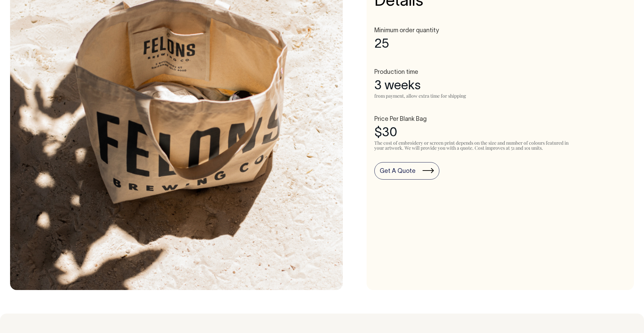  I want to click on h3: Production time, so click(500, 73).